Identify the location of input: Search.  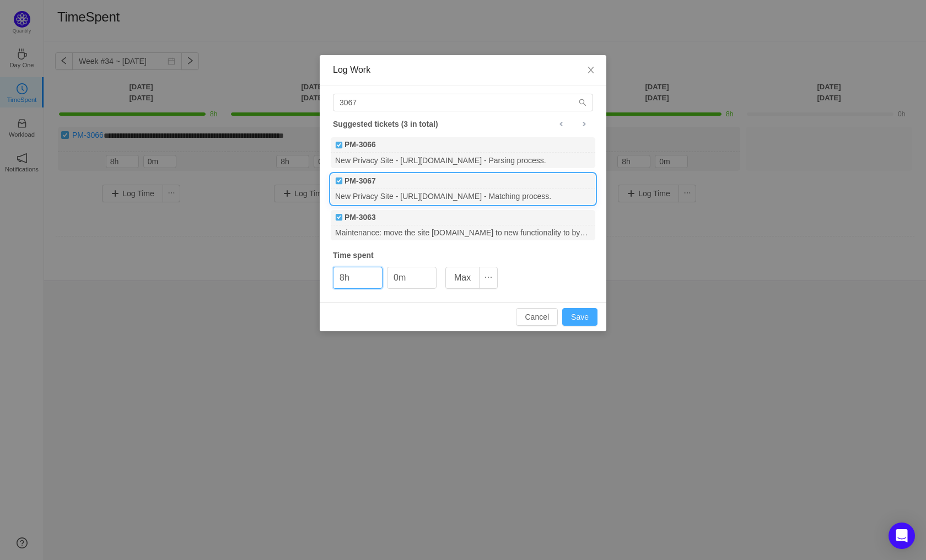
(463, 102).